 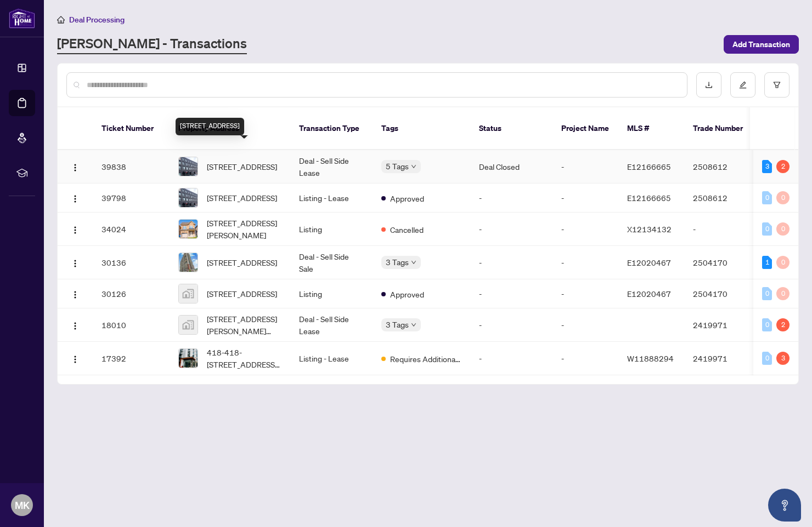 What do you see at coordinates (742, 85) in the screenshot?
I see `span: edit` at bounding box center [742, 85].